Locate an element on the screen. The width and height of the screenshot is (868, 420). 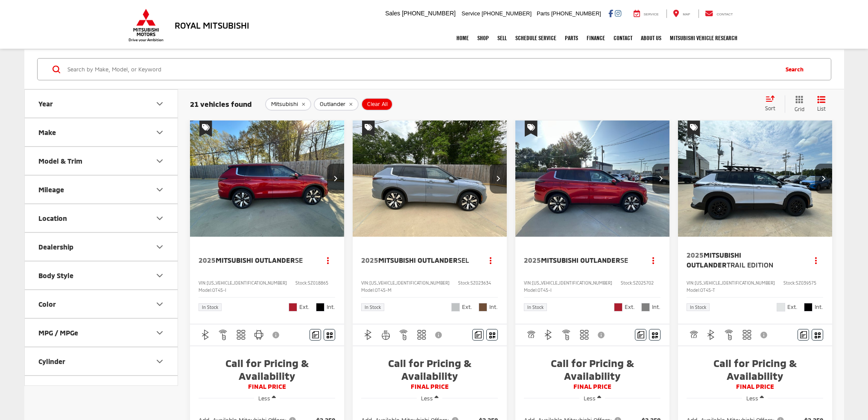
form: Search by Make, Model, or Keyword is located at coordinates (422, 70).